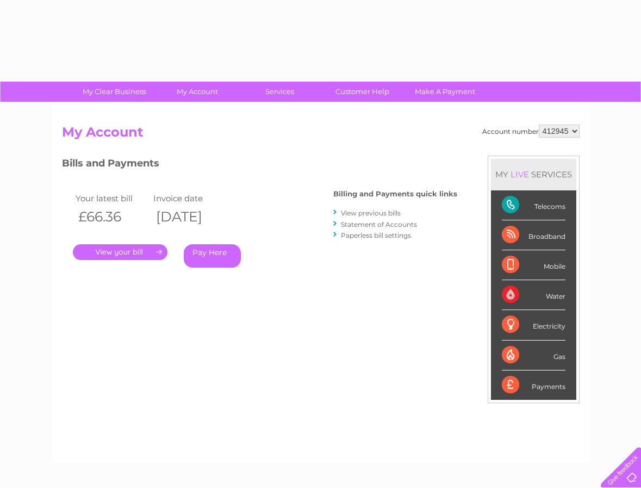 The image size is (641, 488). Describe the element at coordinates (112, 198) in the screenshot. I see `td: Your latest bill` at that location.